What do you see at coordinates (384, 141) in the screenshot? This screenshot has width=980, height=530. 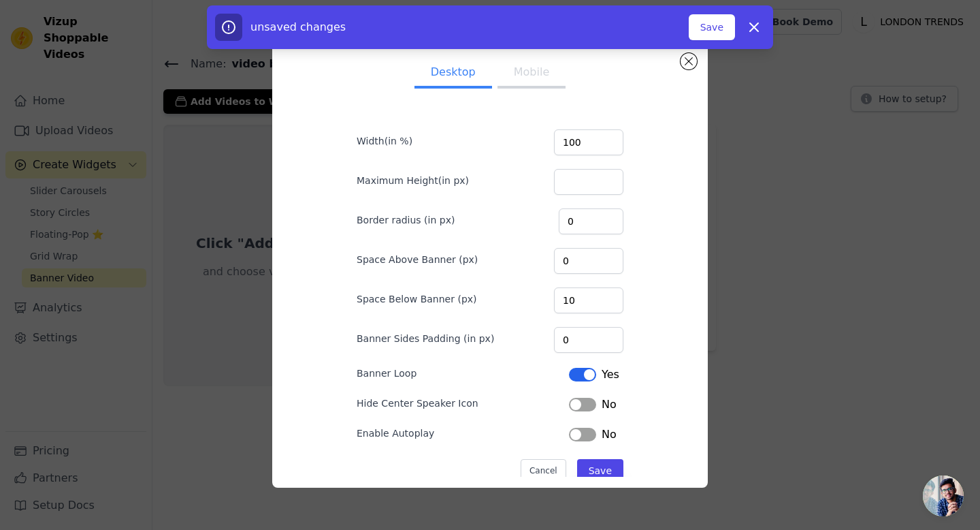 I see `label: Width(in %)` at bounding box center [384, 141].